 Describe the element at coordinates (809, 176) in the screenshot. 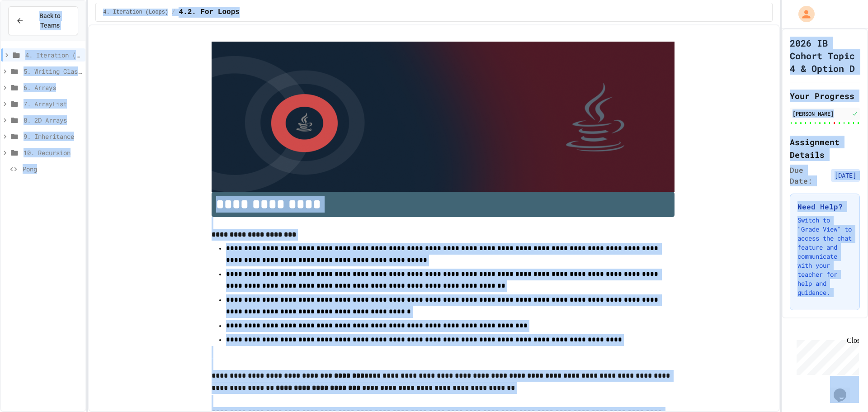

I see `span: Due Date:` at that location.